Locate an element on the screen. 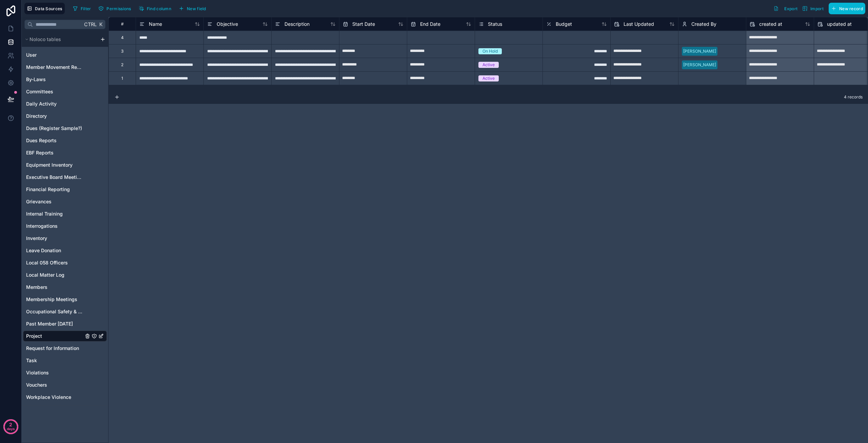 The height and width of the screenshot is (443, 868). span: K is located at coordinates (101, 25).